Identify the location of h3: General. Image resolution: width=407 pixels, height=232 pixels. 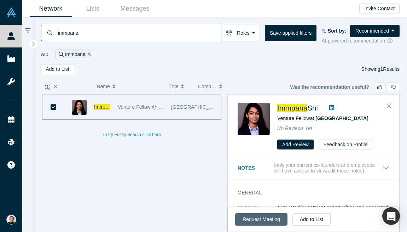
(308, 192).